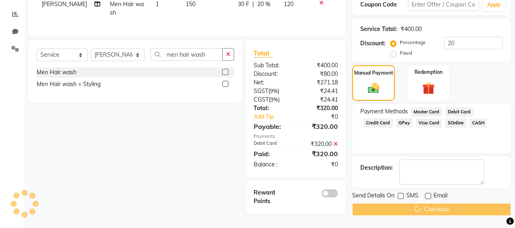 The height and width of the screenshot is (228, 515). What do you see at coordinates (376, 167) in the screenshot?
I see `div: Description:` at bounding box center [376, 167].